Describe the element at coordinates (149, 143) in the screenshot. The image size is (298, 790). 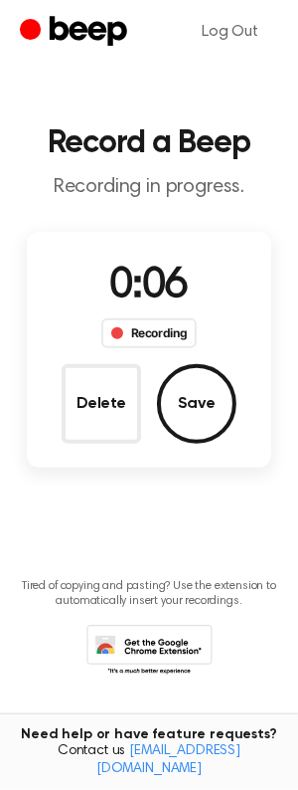
I see `h1: Record a Beep` at that location.